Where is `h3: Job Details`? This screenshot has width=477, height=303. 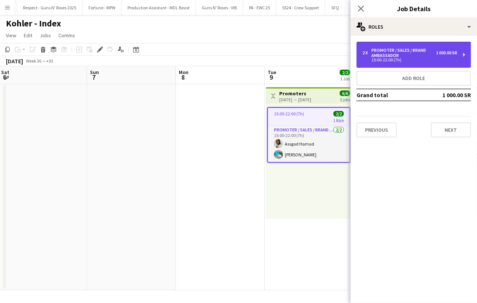
h3: Job Details is located at coordinates (414, 9).